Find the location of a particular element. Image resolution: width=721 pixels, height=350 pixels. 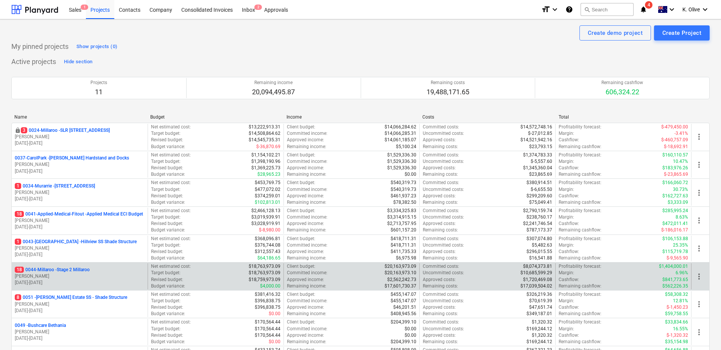

p: $2,466,128.13 is located at coordinates (266, 210).